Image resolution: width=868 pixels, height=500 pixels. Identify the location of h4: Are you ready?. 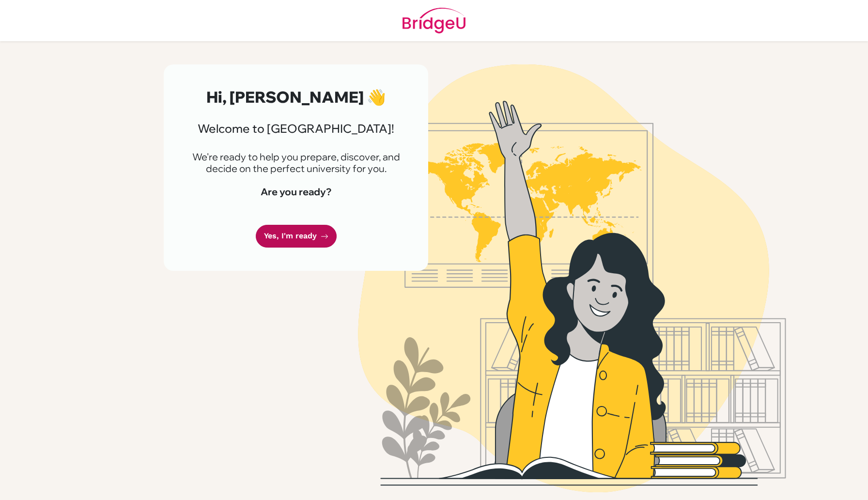
(296, 192).